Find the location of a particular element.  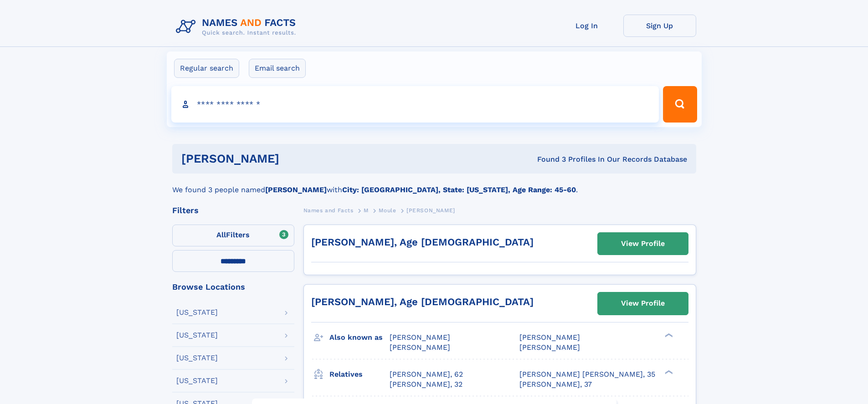

label: Email search is located at coordinates (277, 68).